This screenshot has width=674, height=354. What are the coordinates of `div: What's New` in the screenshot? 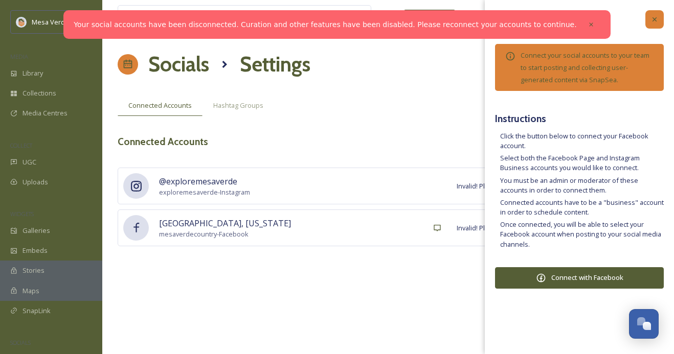 It's located at (430, 17).